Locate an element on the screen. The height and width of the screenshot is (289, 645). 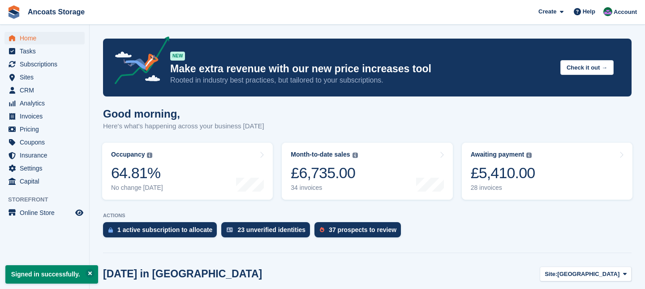
div: NEW is located at coordinates (177, 56).